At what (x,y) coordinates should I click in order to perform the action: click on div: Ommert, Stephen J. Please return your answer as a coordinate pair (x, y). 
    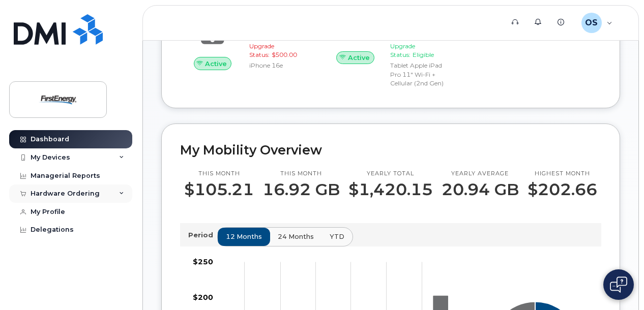
    Looking at the image, I should click on (597, 23).